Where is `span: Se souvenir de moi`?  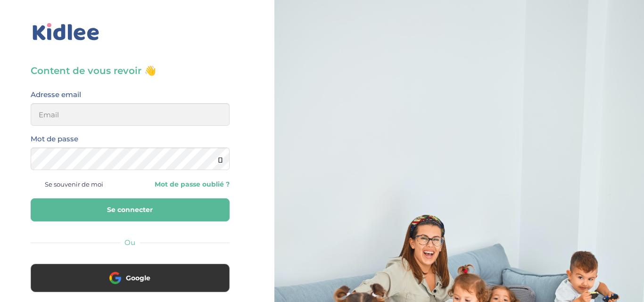 span: Se souvenir de moi is located at coordinates (74, 184).